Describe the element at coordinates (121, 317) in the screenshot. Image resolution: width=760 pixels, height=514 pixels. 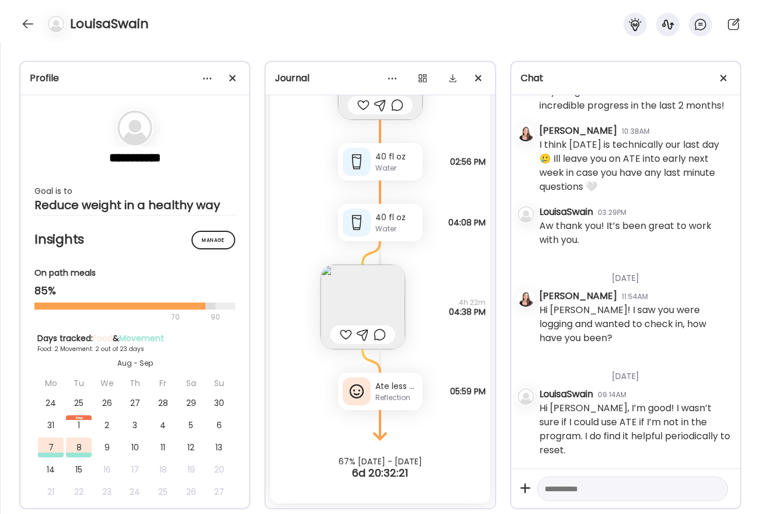
I see `div: 70` at that location.